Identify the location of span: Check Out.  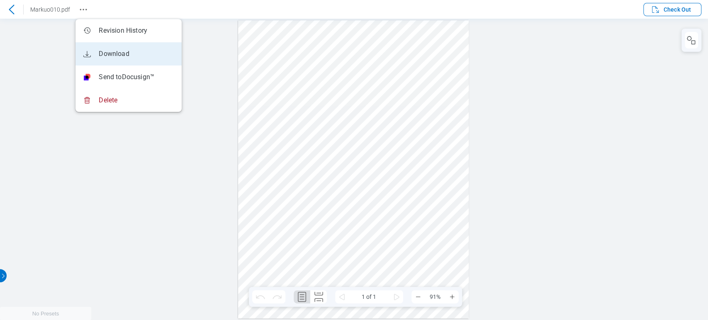
(677, 10).